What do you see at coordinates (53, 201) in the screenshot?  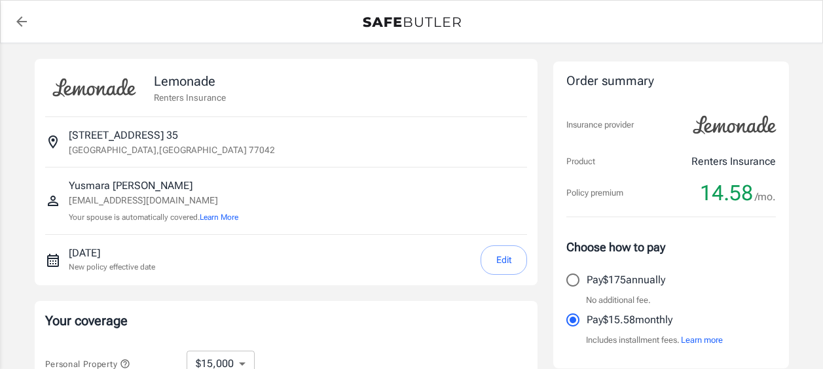 I see `svg: Insured person` at bounding box center [53, 201].